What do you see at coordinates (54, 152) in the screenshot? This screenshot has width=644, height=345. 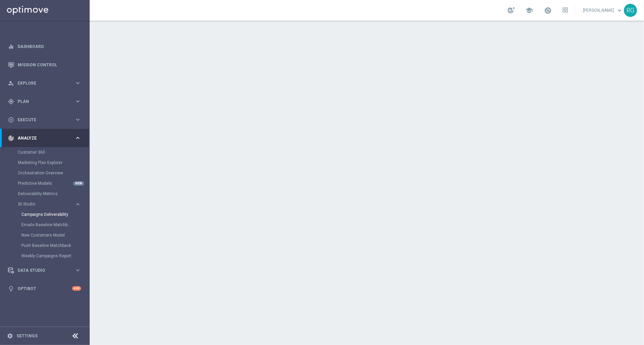 I see `div: Customer 360` at bounding box center [54, 152].